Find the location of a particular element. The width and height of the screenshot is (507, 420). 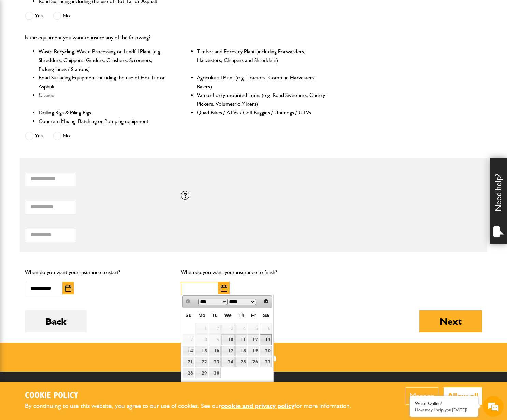

span: Next is located at coordinates (266, 301).